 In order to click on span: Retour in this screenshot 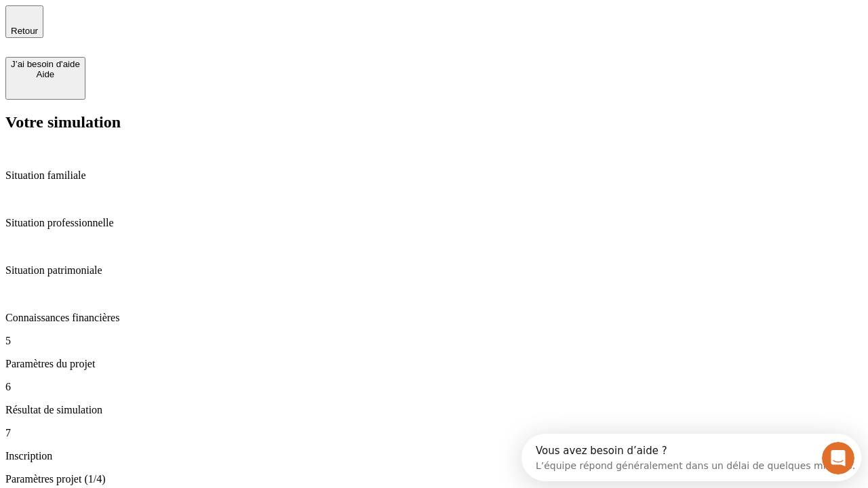, I will do `click(25, 31)`.